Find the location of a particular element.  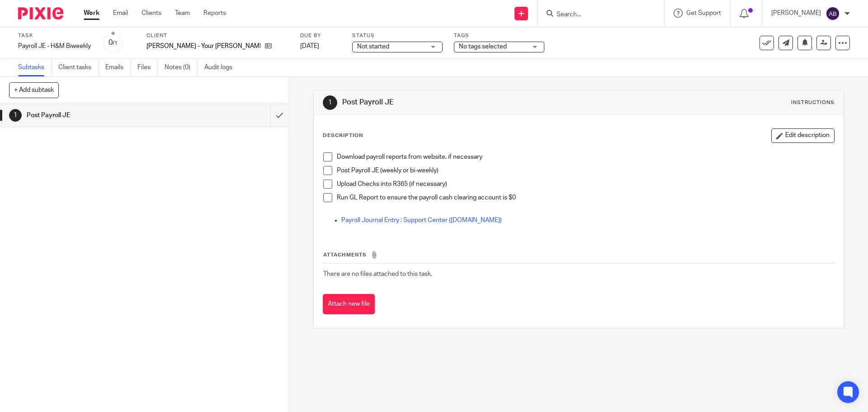

label: Client is located at coordinates (217, 36).